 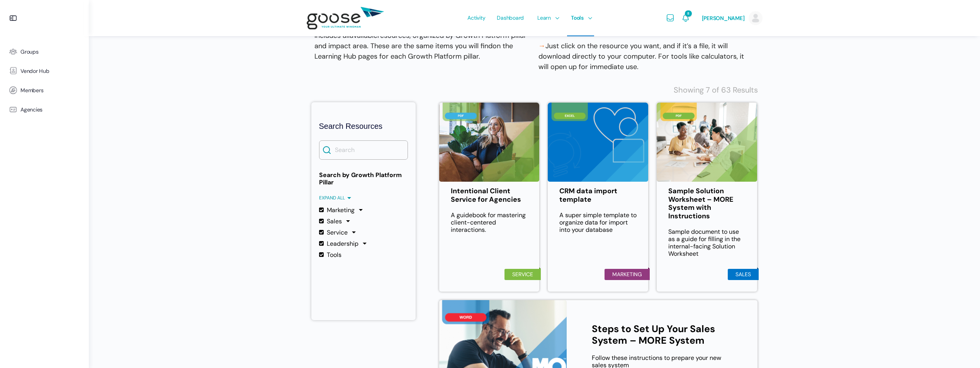 I want to click on a: Members, so click(x=44, y=90).